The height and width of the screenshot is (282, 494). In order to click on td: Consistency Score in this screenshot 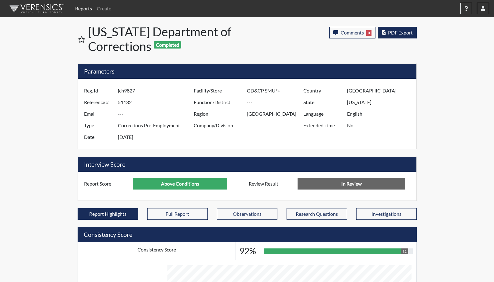, I will do `click(157, 251)`.